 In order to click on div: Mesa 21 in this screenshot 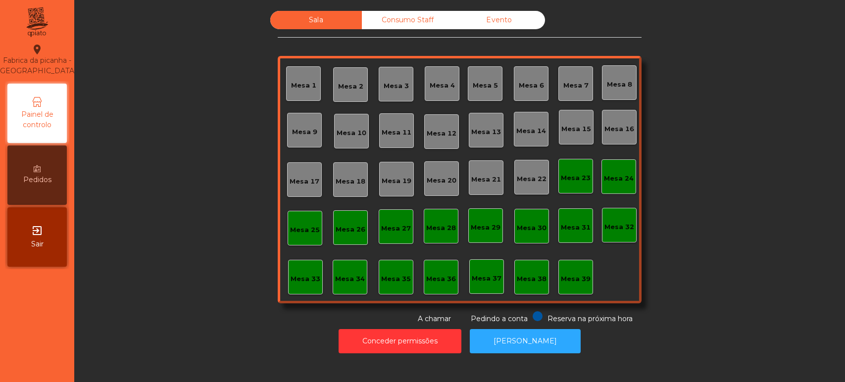, I will do `click(486, 180)`.